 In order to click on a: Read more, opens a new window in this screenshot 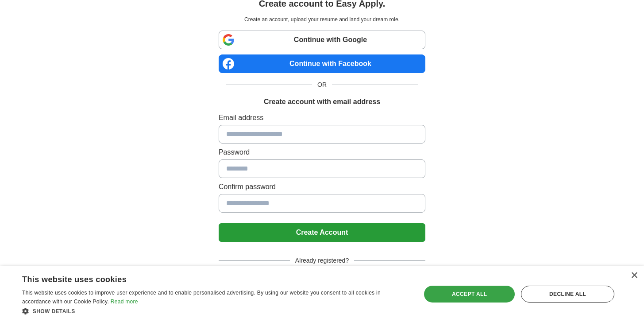, I will do `click(124, 302)`.